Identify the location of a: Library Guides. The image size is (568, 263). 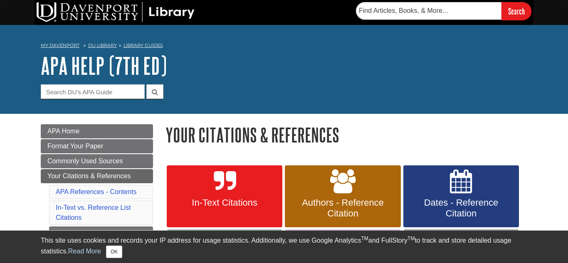
(143, 45).